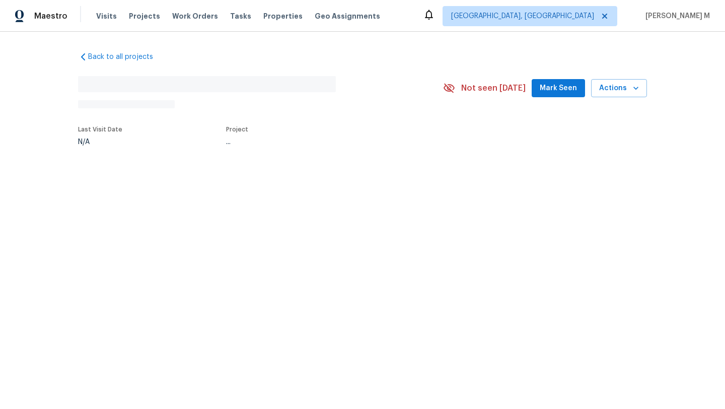  I want to click on span: Work Orders, so click(195, 16).